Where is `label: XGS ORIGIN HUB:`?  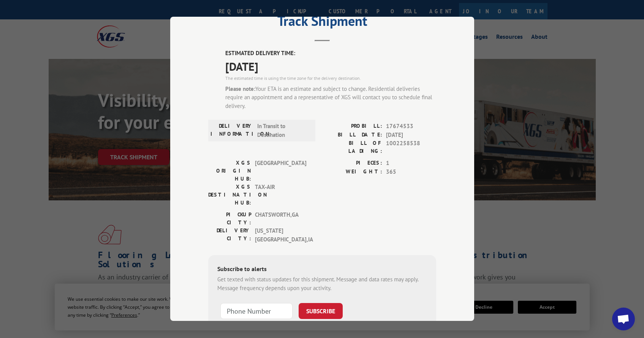 label: XGS ORIGIN HUB: is located at coordinates (230, 171).